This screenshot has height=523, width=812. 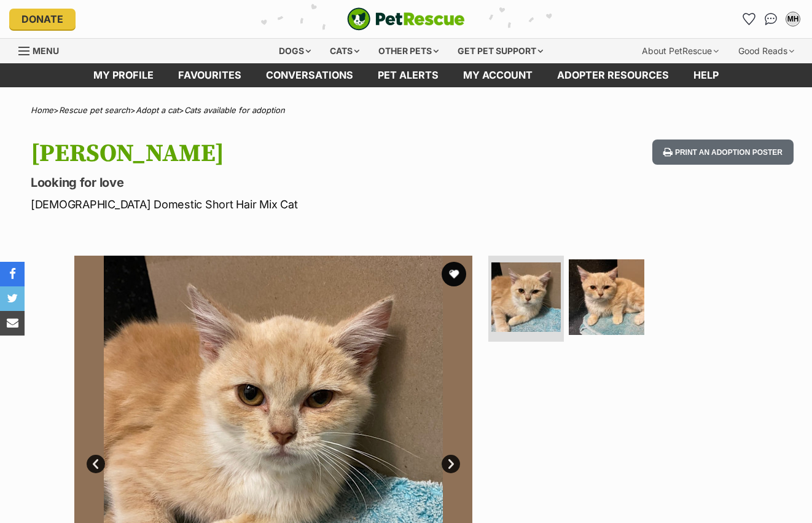 I want to click on a: Rescue pet search, so click(x=95, y=110).